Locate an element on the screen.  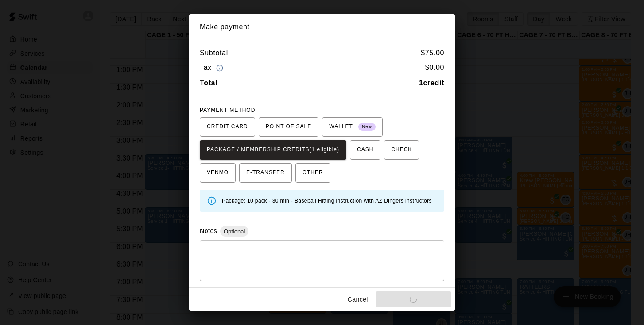
span: OTHER is located at coordinates (313, 173).